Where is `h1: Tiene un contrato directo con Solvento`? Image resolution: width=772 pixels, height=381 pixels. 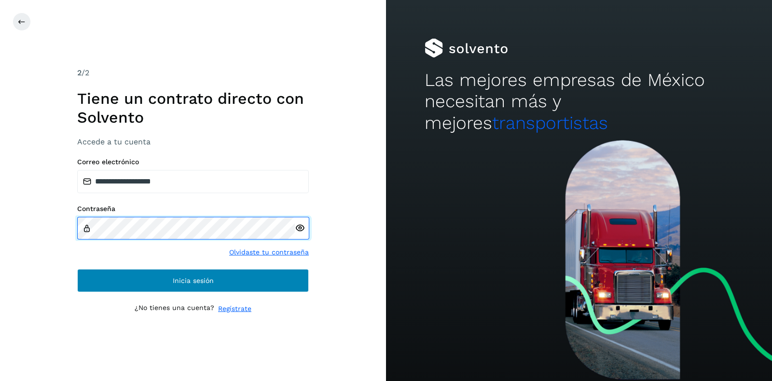 h1: Tiene un contrato directo con Solvento is located at coordinates (193, 108).